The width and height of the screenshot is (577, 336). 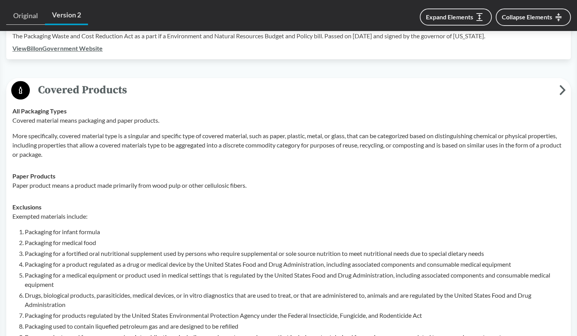 I want to click on a: ViewBillonGovernment Website, so click(x=57, y=48).